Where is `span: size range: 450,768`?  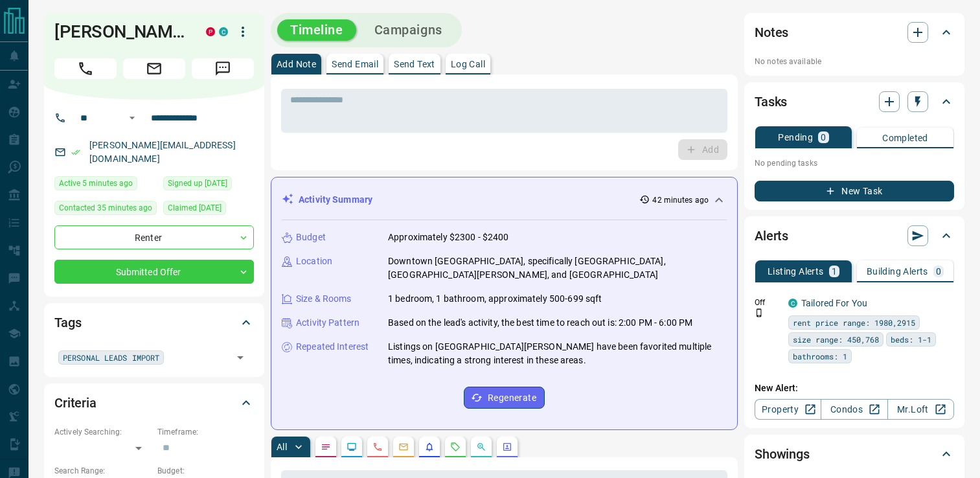 span: size range: 450,768 is located at coordinates (835, 339).